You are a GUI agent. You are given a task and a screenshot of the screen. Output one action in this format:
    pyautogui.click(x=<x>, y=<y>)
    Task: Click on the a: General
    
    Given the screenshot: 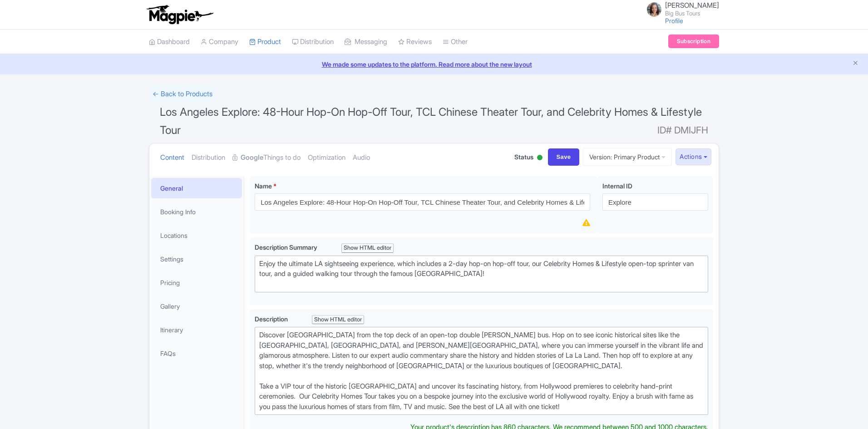 What is the action you would take?
    pyautogui.click(x=197, y=188)
    